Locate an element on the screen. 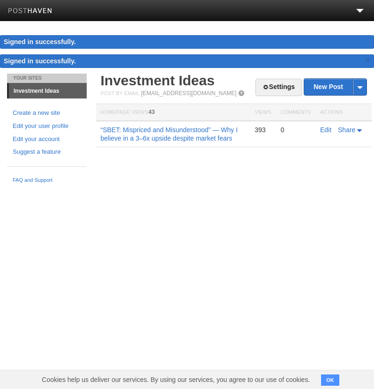 This screenshot has height=389, width=374. a: Settings is located at coordinates (278, 87).